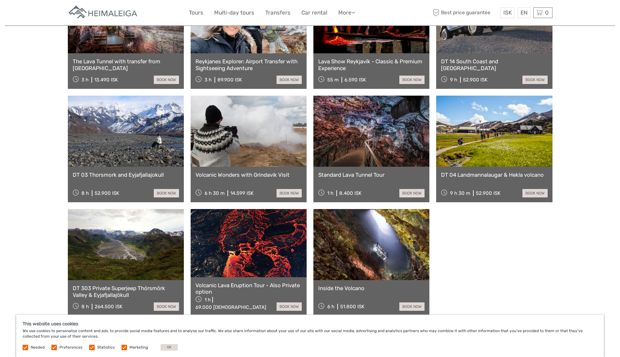 The width and height of the screenshot is (620, 357). Describe the element at coordinates (310, 336) in the screenshot. I see `div: We use cookies to personalise content and ads, to provide social media features and to analyse ou...` at that location.